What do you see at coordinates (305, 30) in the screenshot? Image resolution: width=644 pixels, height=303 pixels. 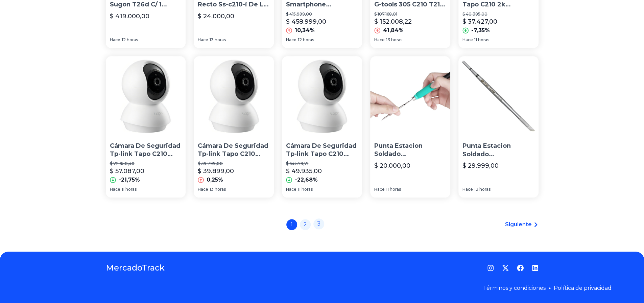 I see `p: 10,34%` at bounding box center [305, 30].